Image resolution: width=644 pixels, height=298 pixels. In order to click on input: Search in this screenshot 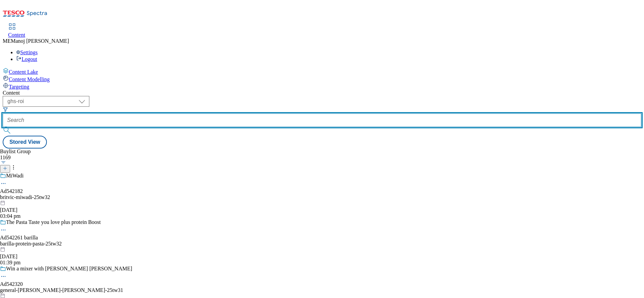, I will do `click(322, 120)`.